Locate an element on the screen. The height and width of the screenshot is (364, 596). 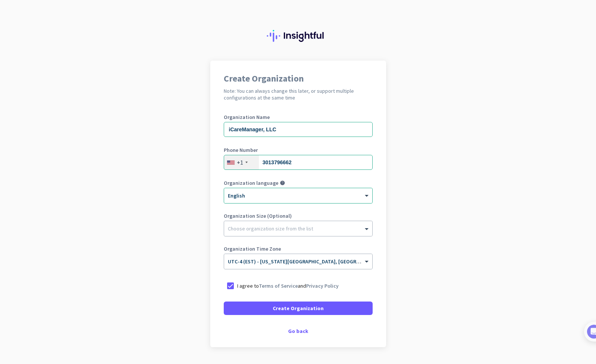
label: Organization language is located at coordinates (251, 183).